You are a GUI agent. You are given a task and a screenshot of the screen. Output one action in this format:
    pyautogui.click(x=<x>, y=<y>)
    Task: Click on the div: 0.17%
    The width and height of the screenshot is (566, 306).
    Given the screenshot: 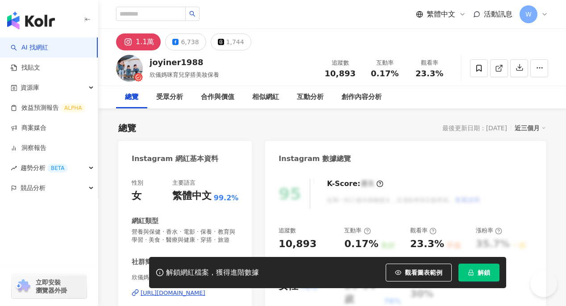 What is the action you would take?
    pyautogui.click(x=361, y=244)
    